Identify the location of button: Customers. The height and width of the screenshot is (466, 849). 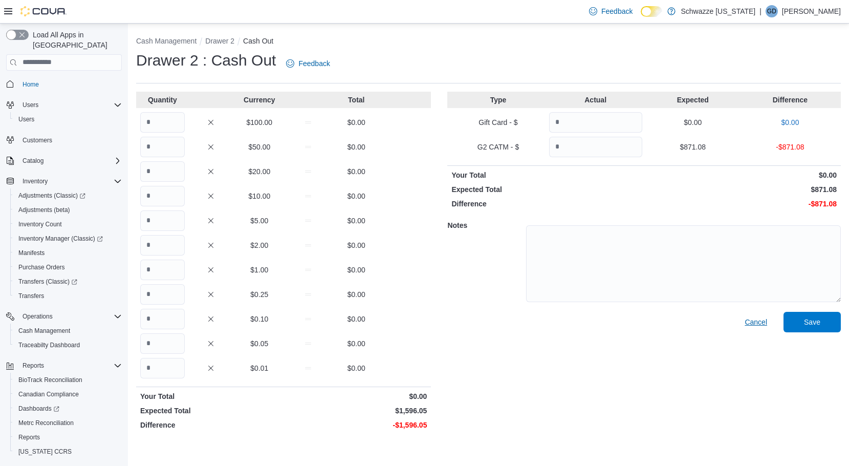
(64, 140).